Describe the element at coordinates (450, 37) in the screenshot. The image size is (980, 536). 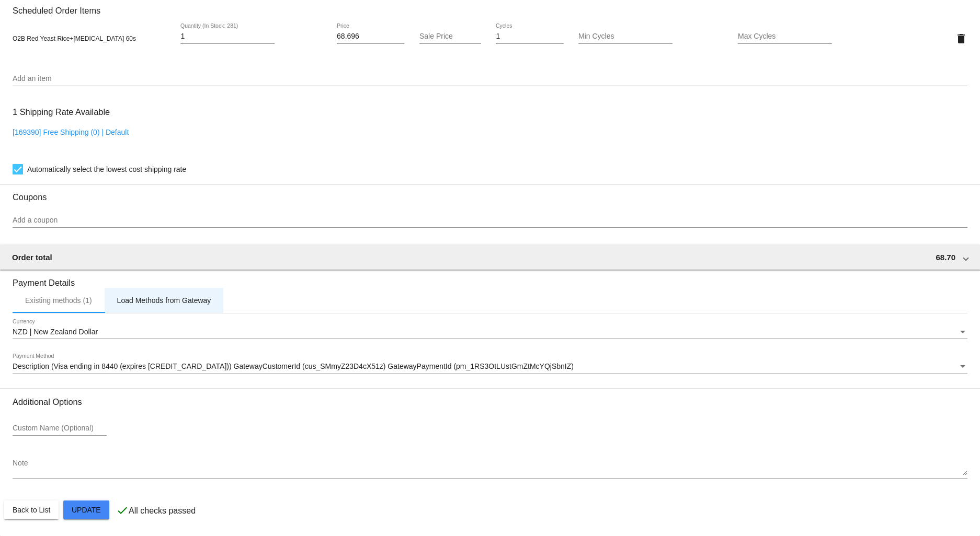
I see `input: Sale Price` at that location.